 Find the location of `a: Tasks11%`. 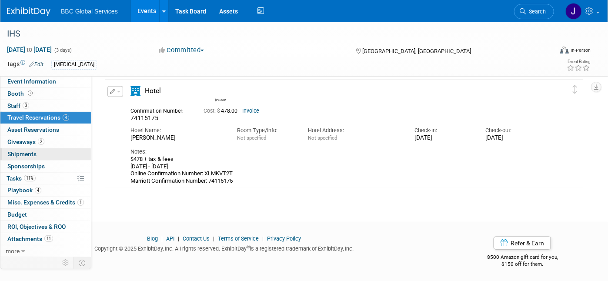

a: Tasks11% is located at coordinates (46, 178).